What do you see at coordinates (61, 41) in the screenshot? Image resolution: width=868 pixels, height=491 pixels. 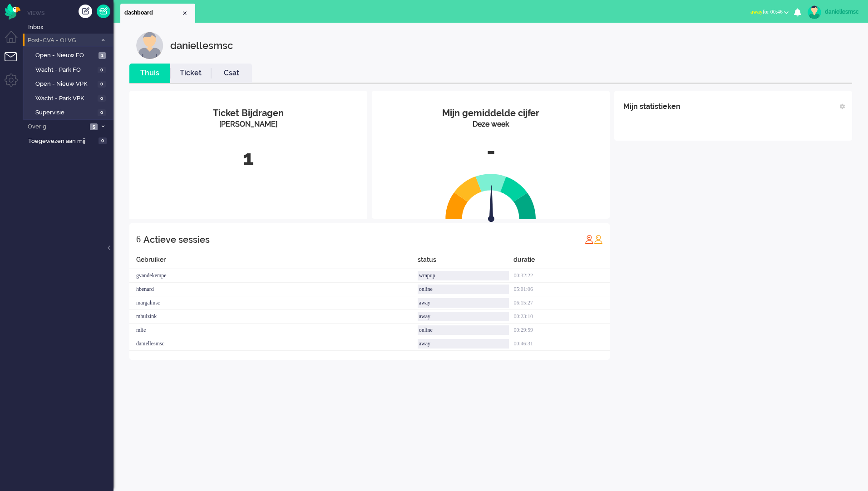 I see `span: Post-CVA - OLVG` at bounding box center [61, 41].